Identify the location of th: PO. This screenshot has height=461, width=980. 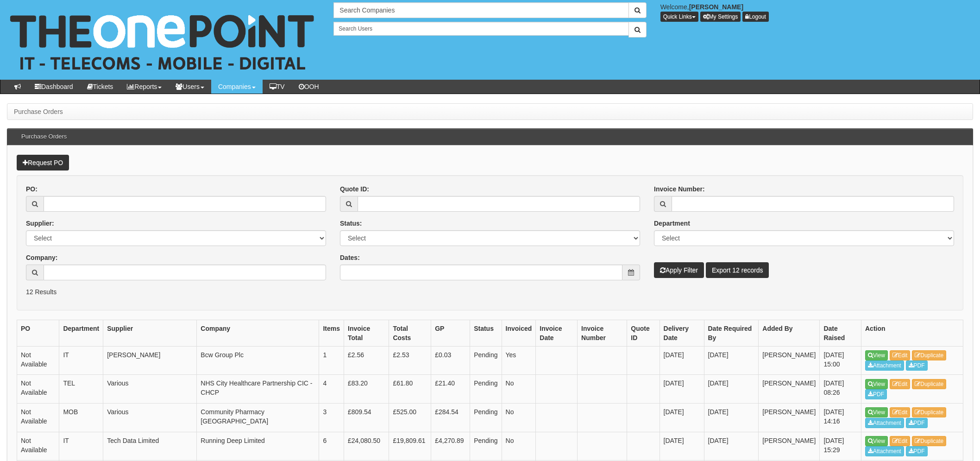
(38, 332).